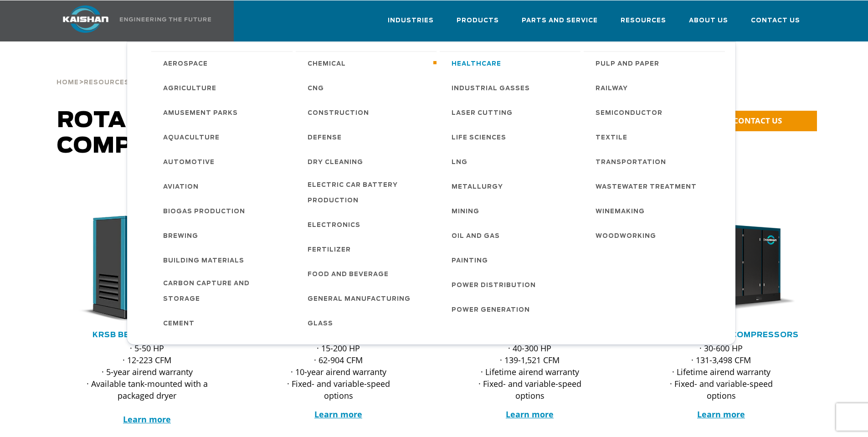 This screenshot has height=437, width=868. I want to click on span: Amusement Parks, so click(201, 113).